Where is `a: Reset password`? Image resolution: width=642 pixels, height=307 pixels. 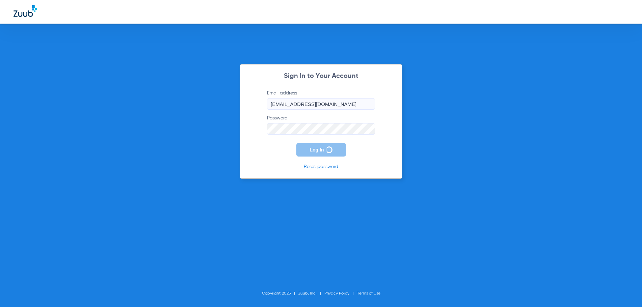
a: Reset password is located at coordinates (321, 167).